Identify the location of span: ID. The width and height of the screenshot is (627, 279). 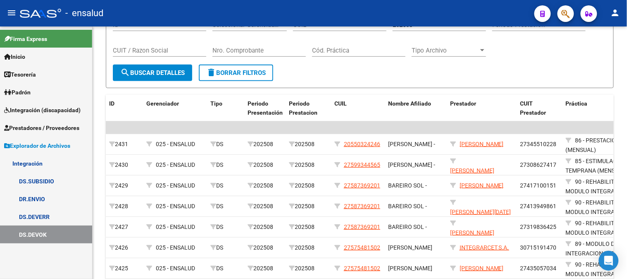
(112, 103).